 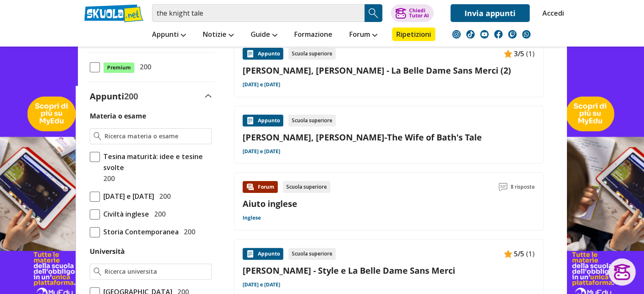 I want to click on div: Chiedi Tutor AI, so click(x=418, y=13).